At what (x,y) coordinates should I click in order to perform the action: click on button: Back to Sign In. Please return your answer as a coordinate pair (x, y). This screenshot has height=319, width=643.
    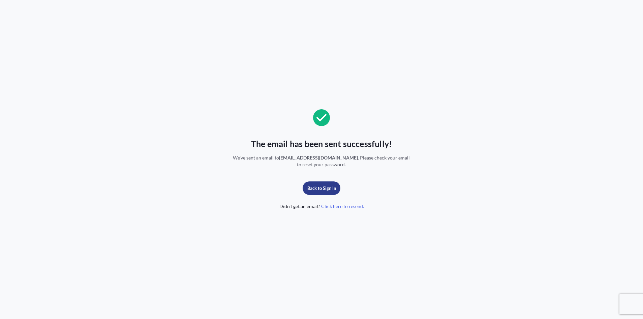
    Looking at the image, I should click on (322, 188).